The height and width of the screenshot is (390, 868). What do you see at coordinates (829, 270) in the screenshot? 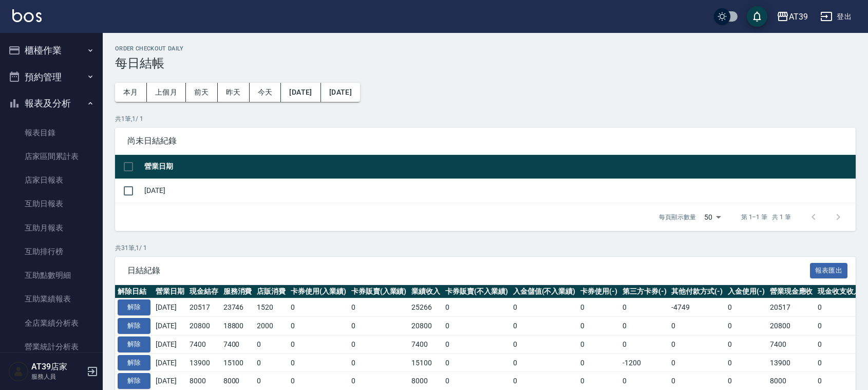
I see `button: 報表匯出` at bounding box center [829, 270].